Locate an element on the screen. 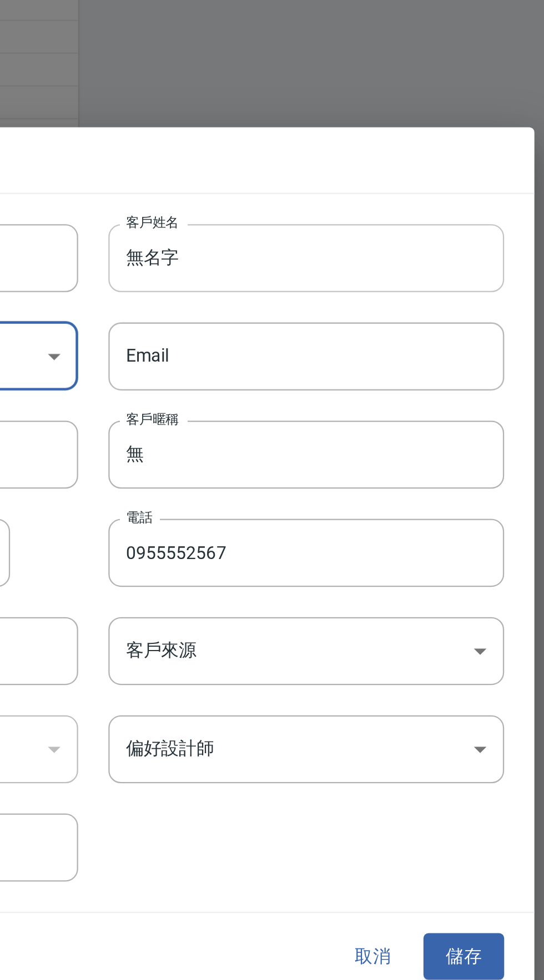 The image size is (544, 980). span: 編輯客戶資料 is located at coordinates (272, 312).